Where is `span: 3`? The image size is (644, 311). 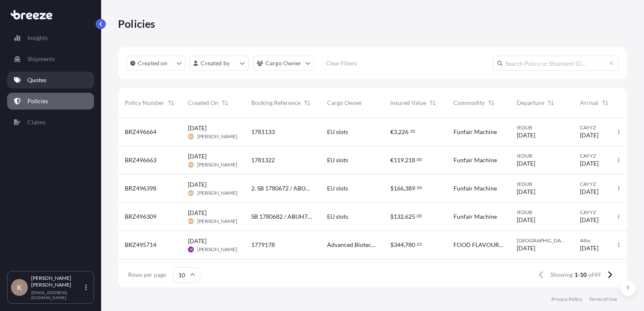 span: 3 is located at coordinates (396, 132).